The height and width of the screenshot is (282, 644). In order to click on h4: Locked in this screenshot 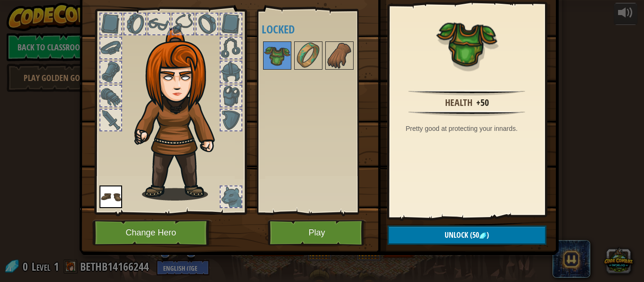, I will do `click(317, 29)`.